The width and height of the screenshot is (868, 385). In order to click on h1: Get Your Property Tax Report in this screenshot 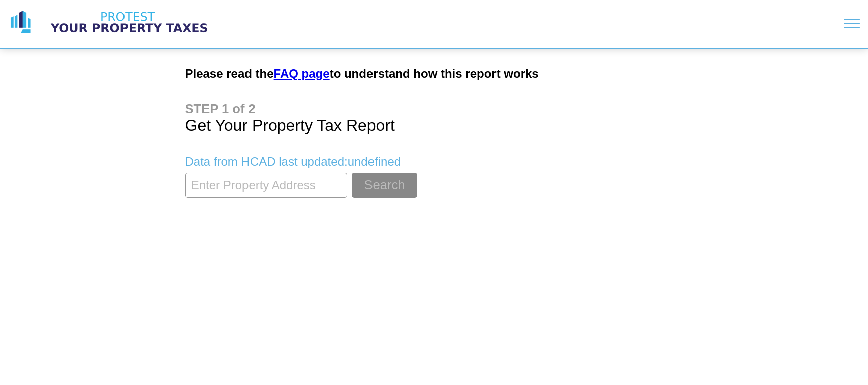, I will do `click(434, 118)`.